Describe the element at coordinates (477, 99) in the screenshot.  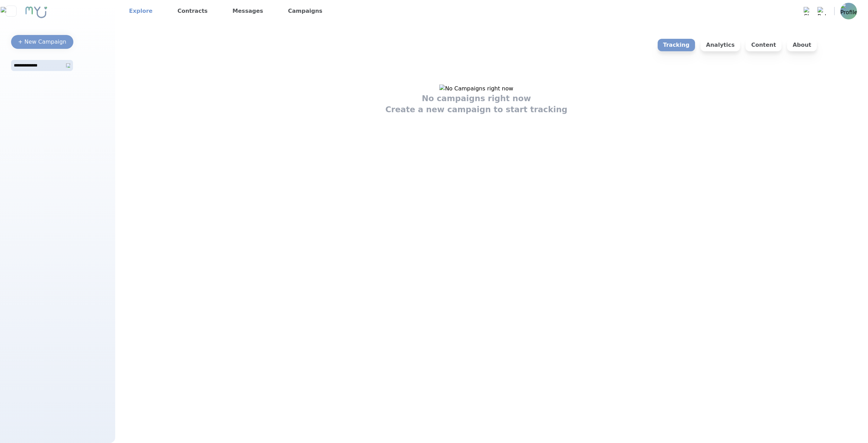
I see `h1: No campaigns right now` at that location.